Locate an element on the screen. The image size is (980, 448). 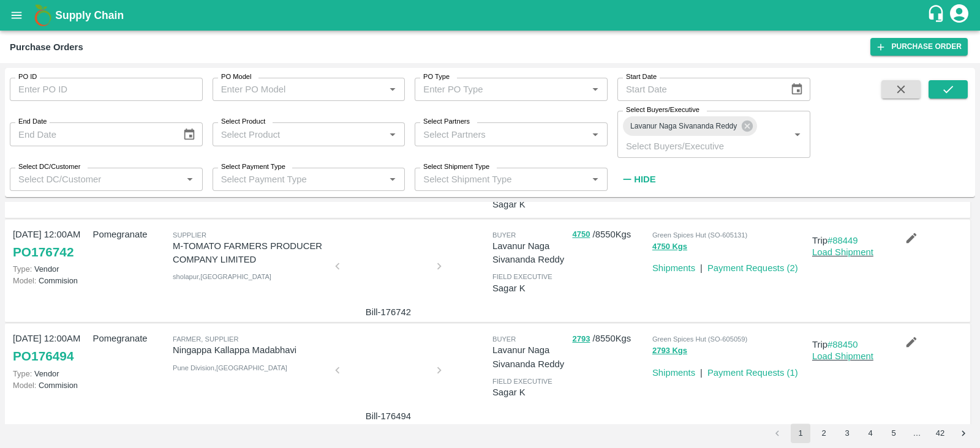
p: Bill-176494 is located at coordinates (388, 416).